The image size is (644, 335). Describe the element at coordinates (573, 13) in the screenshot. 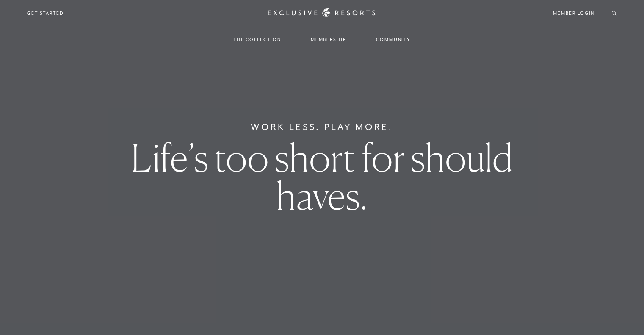

I see `a: Member Login` at that location.